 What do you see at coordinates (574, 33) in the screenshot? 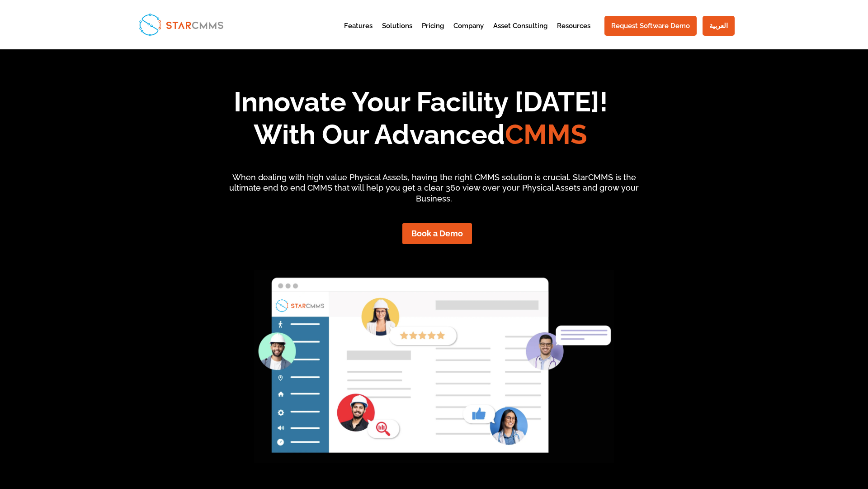
I see `a: Resources` at bounding box center [574, 33].